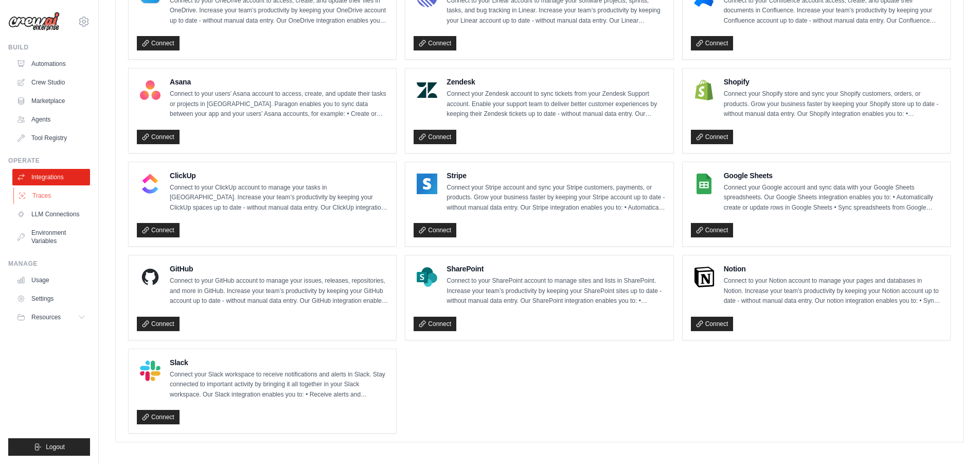 This screenshot has width=980, height=464. Describe the element at coordinates (556, 291) in the screenshot. I see `p: Connect to your SharePoint account to manage sites and lists in SharePoint. Increase your team’s ...` at that location.